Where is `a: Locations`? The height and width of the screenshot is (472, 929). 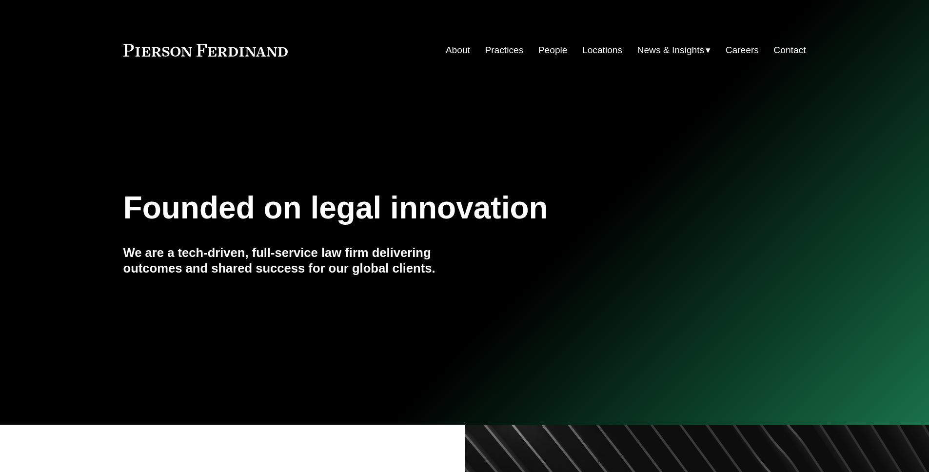 a: Locations is located at coordinates (603, 50).